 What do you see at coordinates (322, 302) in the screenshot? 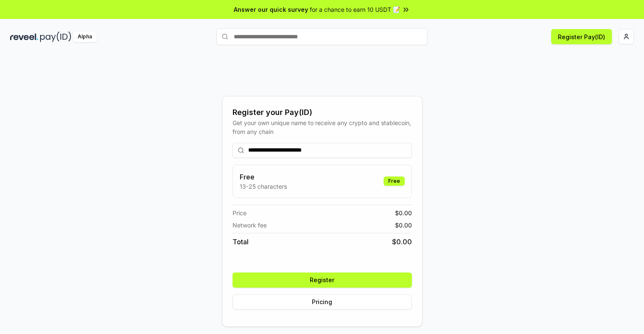
I see `button: Pricing` at bounding box center [322, 302].